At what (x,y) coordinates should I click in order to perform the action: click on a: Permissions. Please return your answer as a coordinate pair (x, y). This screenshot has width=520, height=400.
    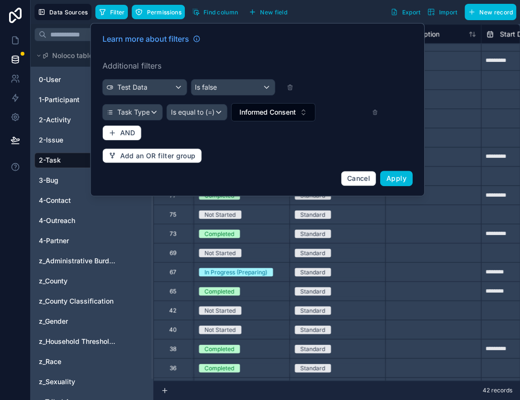
    Looking at the image, I should click on (160, 12).